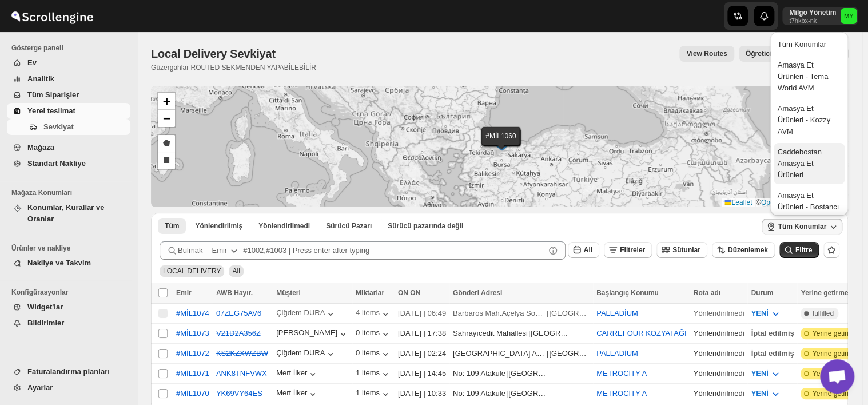 This screenshot has width=868, height=405. I want to click on button: Tüm Siparişler, so click(68, 95).